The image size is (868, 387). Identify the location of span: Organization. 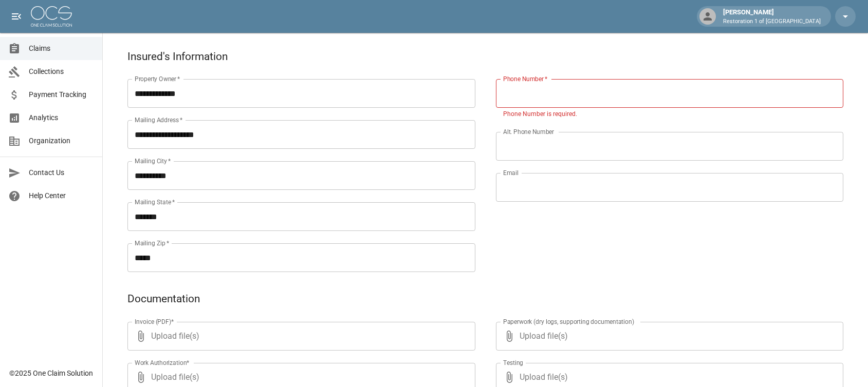
(61, 141).